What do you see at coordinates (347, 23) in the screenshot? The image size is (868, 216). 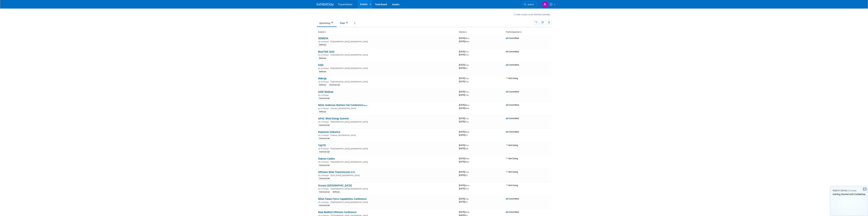 I see `span: 36` at bounding box center [347, 23].